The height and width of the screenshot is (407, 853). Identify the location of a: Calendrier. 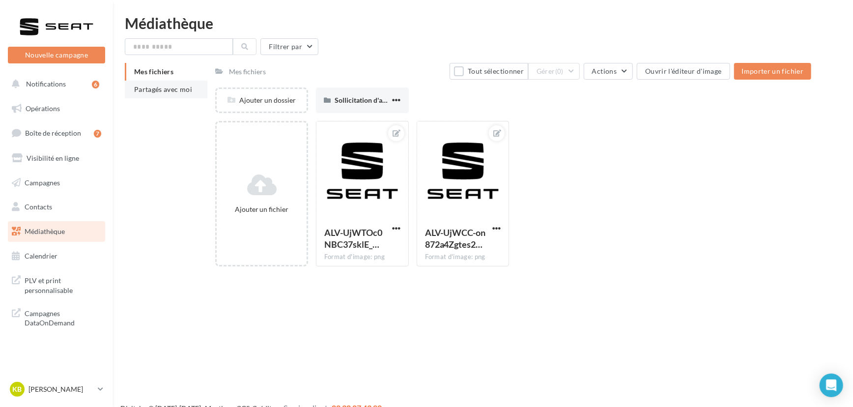
(57, 256).